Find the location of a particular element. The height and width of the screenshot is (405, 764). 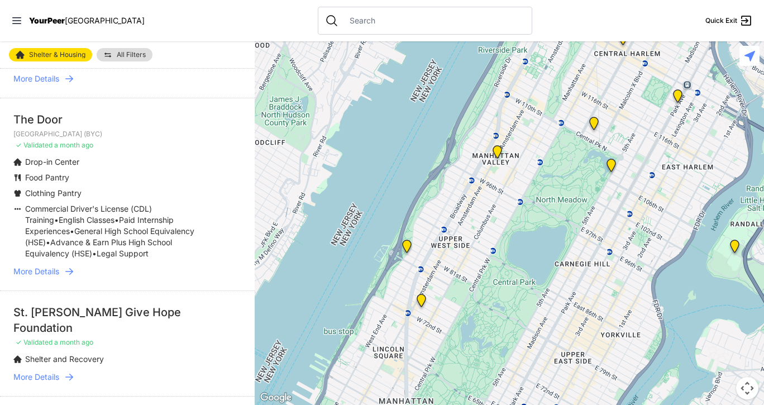

button: Map camera controls is located at coordinates (747, 388).